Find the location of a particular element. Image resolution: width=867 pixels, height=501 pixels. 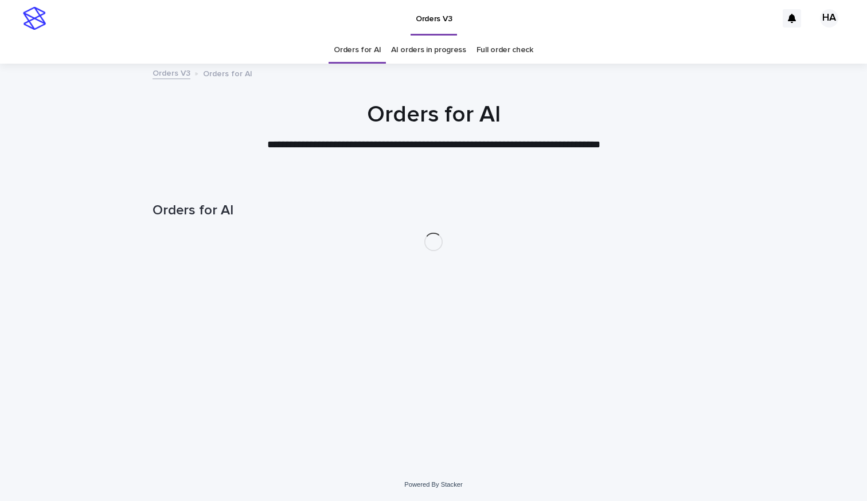

a: Orders V3 is located at coordinates (172, 72).